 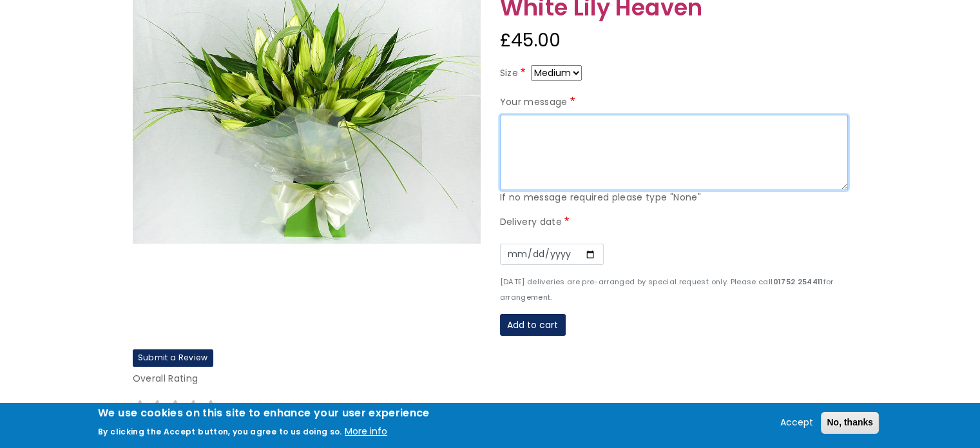 I want to click on strong: 01752 254411, so click(x=798, y=282).